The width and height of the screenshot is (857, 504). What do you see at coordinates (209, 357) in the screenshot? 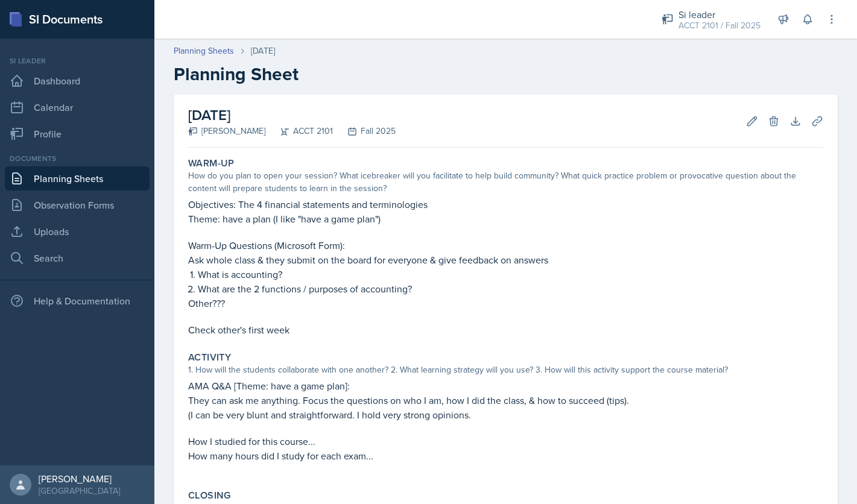
I see `label: Activity` at bounding box center [209, 357].